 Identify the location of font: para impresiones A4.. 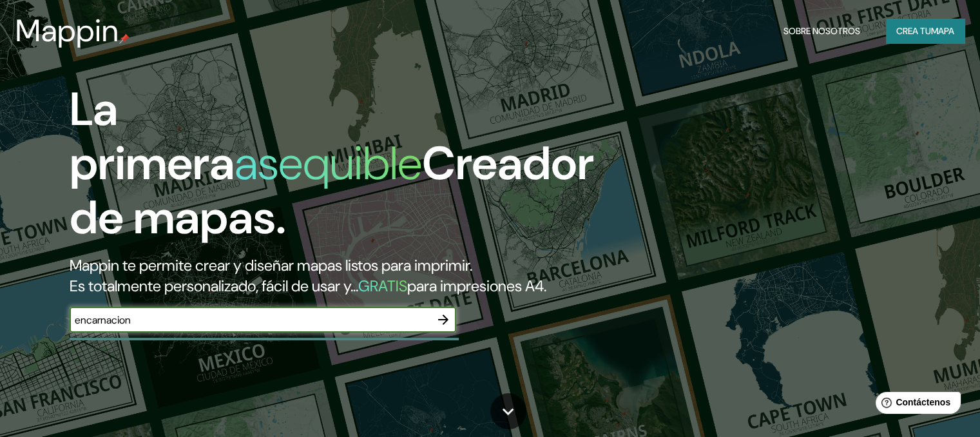
(476, 286).